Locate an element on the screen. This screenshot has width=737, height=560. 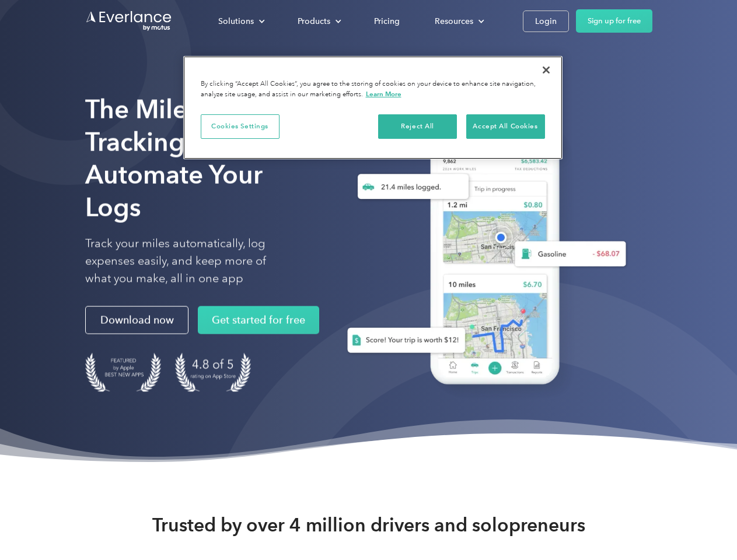
strong: Trusted by over 4 million drivers and solopreneurs is located at coordinates (368, 525).